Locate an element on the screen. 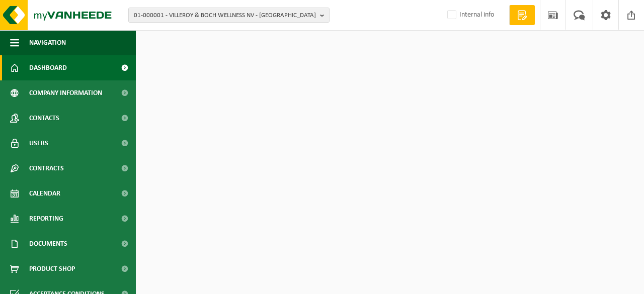 The image size is (644, 294). span: Documents is located at coordinates (48, 244).